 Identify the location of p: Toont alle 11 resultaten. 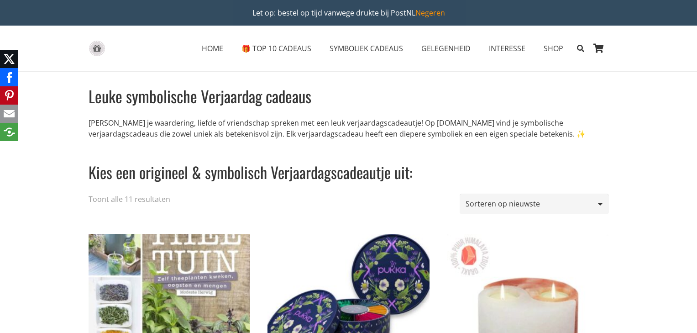
(129, 199).